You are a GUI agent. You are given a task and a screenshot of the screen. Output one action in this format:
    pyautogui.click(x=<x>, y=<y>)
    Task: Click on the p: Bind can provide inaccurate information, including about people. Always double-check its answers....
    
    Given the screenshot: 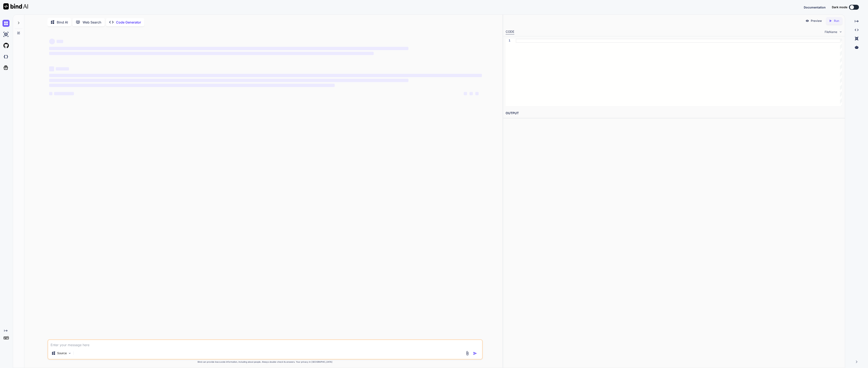 What is the action you would take?
    pyautogui.click(x=265, y=362)
    